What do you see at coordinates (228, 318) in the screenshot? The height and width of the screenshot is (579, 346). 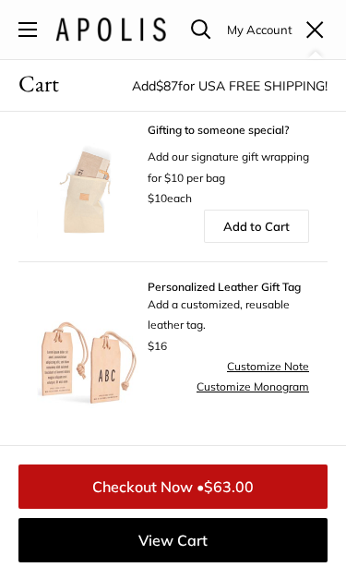 I see `div: Add a customized, reusable leather tag.` at bounding box center [228, 318].